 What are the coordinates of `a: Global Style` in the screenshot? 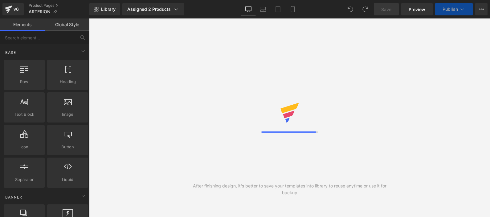 It's located at (67, 25).